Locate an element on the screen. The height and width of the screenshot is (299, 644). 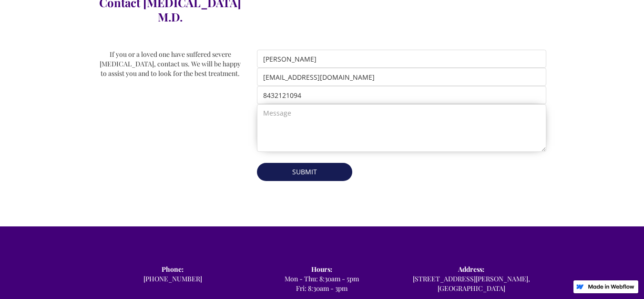
strong: Hours: ‍ is located at coordinates (322, 269).